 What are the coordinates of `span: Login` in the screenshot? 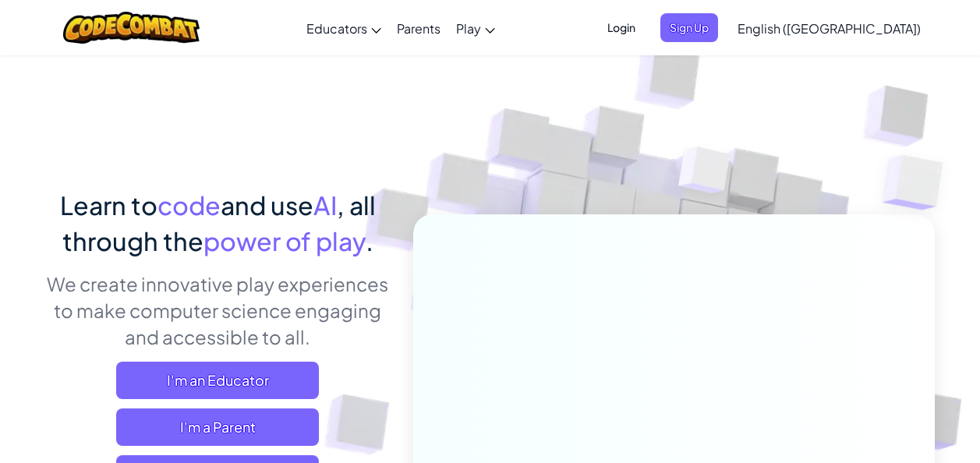 It's located at (621, 27).